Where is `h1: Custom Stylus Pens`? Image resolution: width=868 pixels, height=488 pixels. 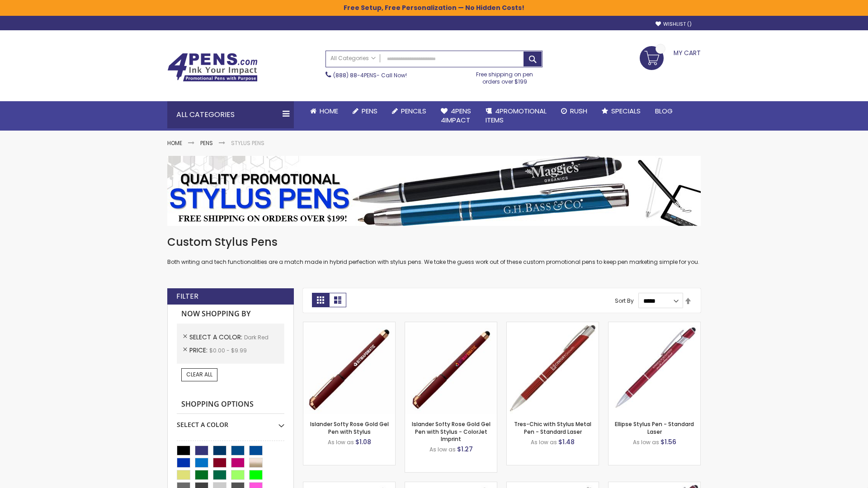 h1: Custom Stylus Pens is located at coordinates (434, 242).